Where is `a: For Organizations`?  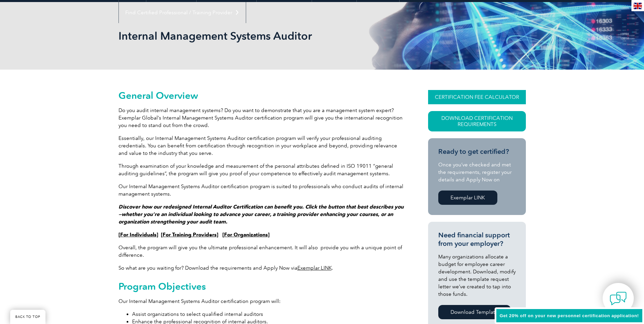
a: For Organizations is located at coordinates (246, 235).